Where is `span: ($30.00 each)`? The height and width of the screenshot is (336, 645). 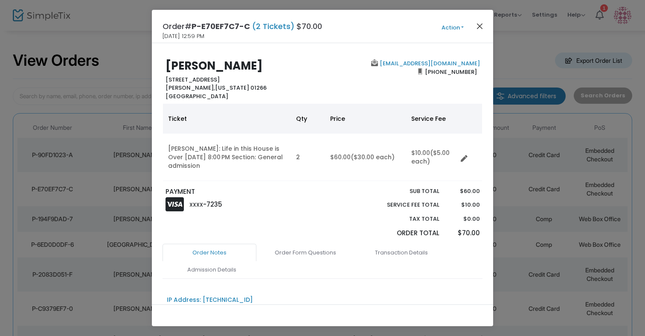 span: ($30.00 each) is located at coordinates (373, 157).